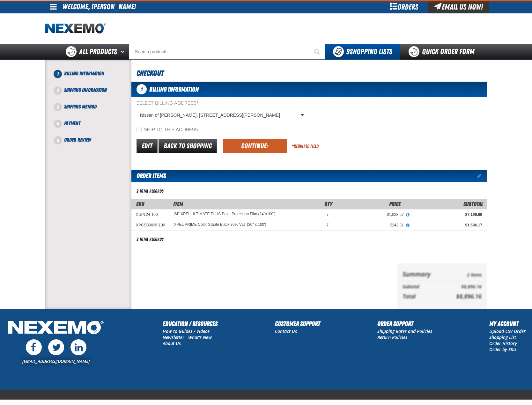 The image size is (532, 405). I want to click on button: You have 9 Shopping Lists. Open to view details, so click(362, 52).